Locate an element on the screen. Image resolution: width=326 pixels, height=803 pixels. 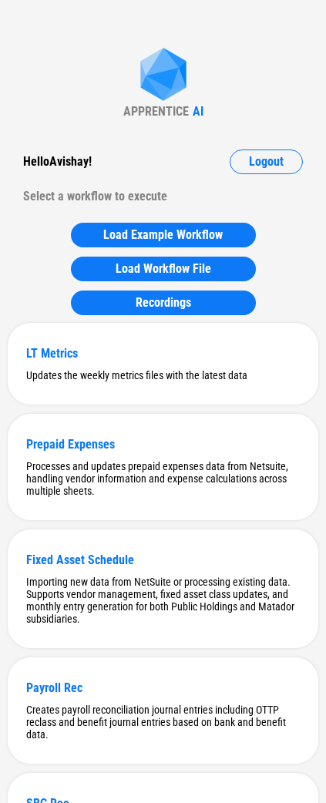
div: Select a workflow to execute is located at coordinates (163, 196).